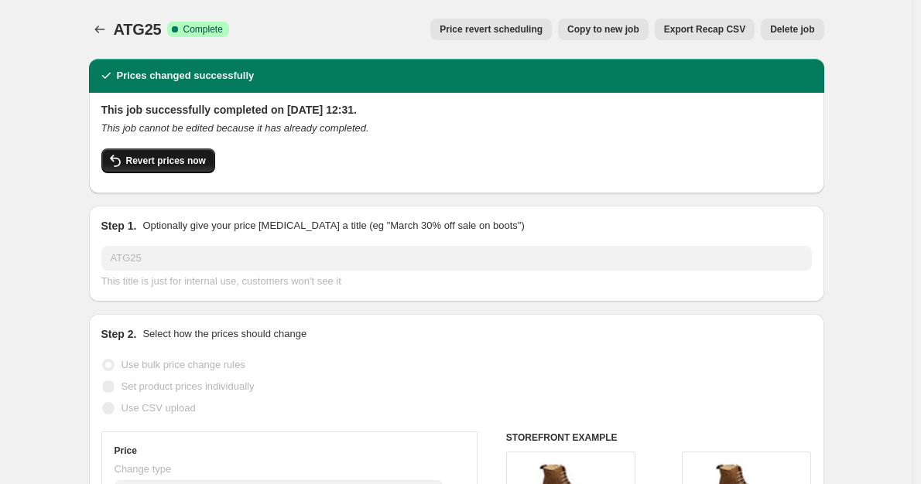 The height and width of the screenshot is (484, 921). I want to click on span: Use CSV upload, so click(159, 408).